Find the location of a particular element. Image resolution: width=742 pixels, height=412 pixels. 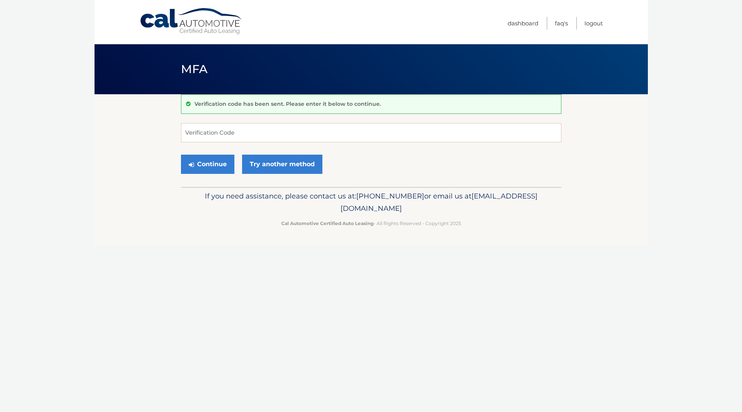

a: Dashboard is located at coordinates (523, 23).